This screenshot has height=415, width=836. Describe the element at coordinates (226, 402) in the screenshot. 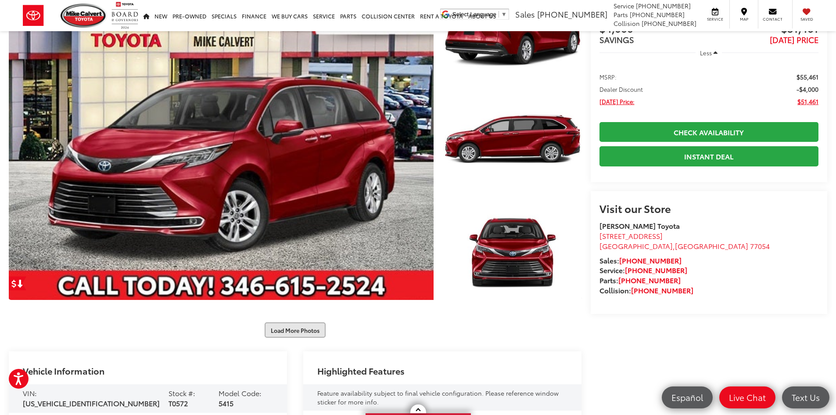

I see `span: 5415` at that location.